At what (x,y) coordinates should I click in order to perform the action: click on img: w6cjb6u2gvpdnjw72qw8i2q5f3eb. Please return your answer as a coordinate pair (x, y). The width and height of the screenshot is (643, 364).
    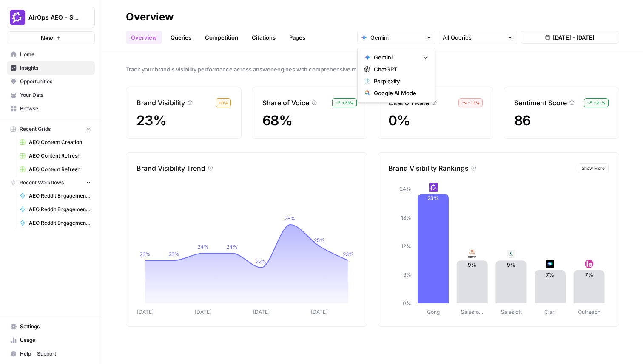
    Looking at the image, I should click on (433, 188).